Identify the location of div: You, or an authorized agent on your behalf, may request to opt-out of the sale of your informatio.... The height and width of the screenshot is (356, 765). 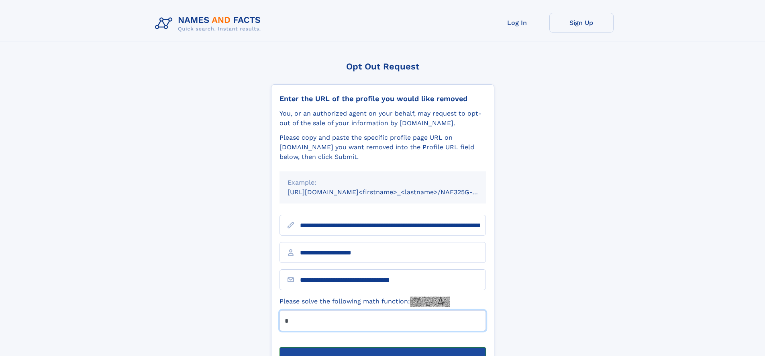
(383, 118).